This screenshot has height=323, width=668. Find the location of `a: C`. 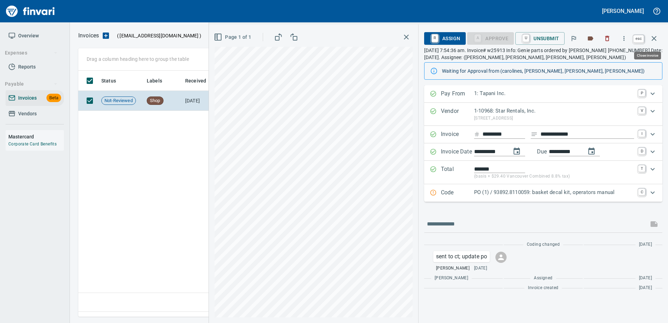

a: C is located at coordinates (642, 192).